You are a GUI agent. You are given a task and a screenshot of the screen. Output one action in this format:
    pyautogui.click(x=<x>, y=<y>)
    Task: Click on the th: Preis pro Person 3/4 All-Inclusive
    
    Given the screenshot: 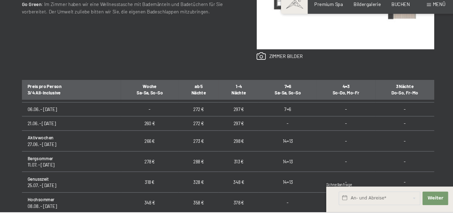 What is the action you would take?
    pyautogui.click(x=80, y=100)
    